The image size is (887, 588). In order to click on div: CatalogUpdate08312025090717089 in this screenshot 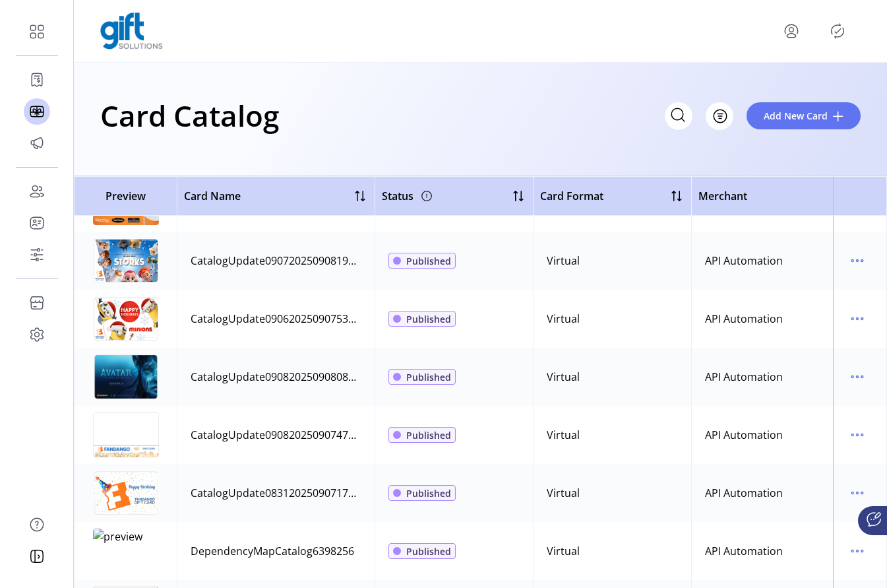, I will do `click(276, 493)`.